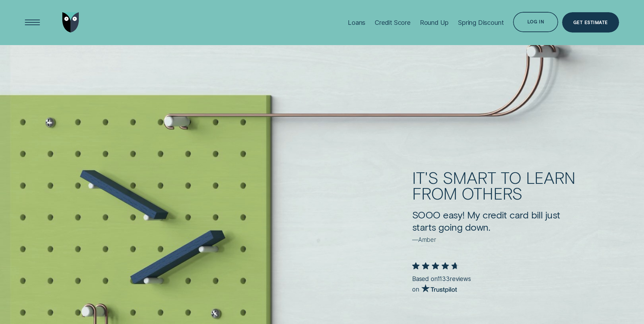 The height and width of the screenshot is (324, 644). Describe the element at coordinates (511, 177) in the screenshot. I see `div: to` at that location.